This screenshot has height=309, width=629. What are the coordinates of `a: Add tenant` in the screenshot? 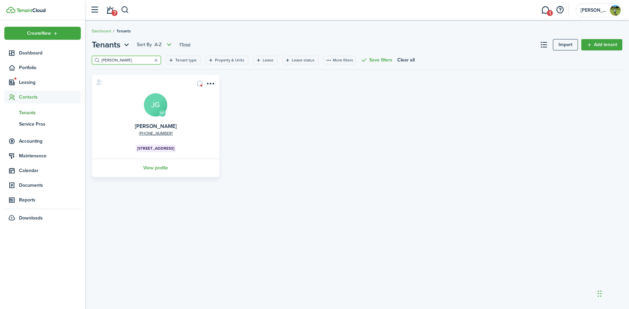 It's located at (602, 45).